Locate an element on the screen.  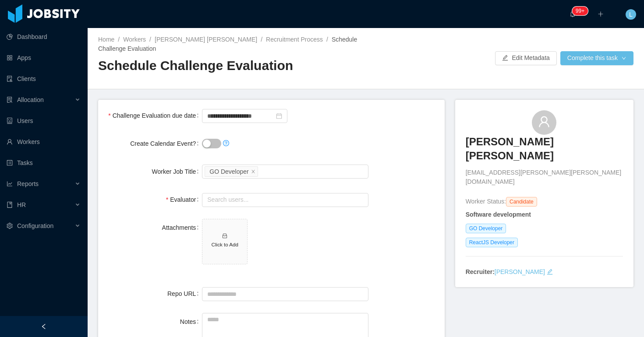
a: icon: profileTasks is located at coordinates (44, 163).